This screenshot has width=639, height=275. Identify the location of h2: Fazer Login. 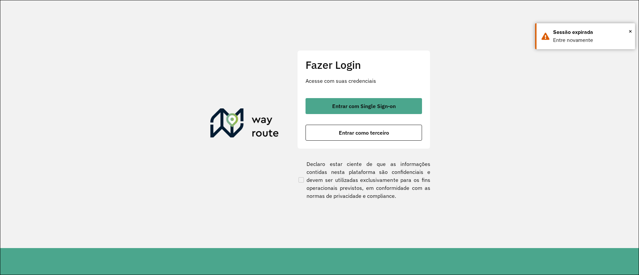
(364, 65).